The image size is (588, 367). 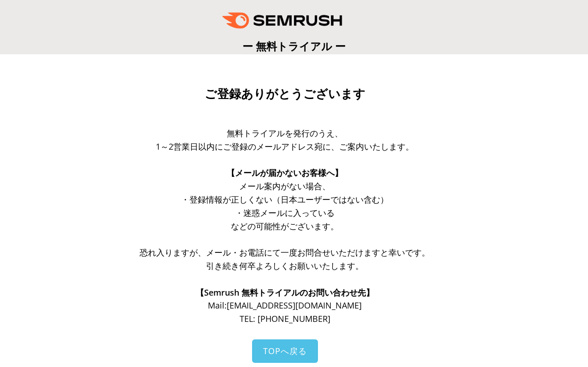 What do you see at coordinates (285, 146) in the screenshot?
I see `span: 1～2営業日以内にご登録のメールアドレス宛に、ご案内いたします。` at bounding box center [285, 146].